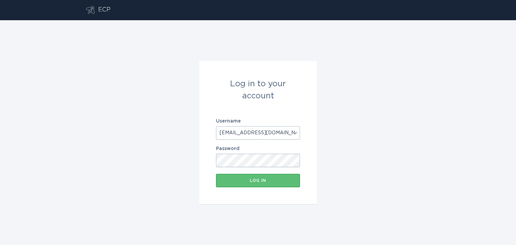  What do you see at coordinates (258, 90) in the screenshot?
I see `div: Log in to your account` at bounding box center [258, 90].